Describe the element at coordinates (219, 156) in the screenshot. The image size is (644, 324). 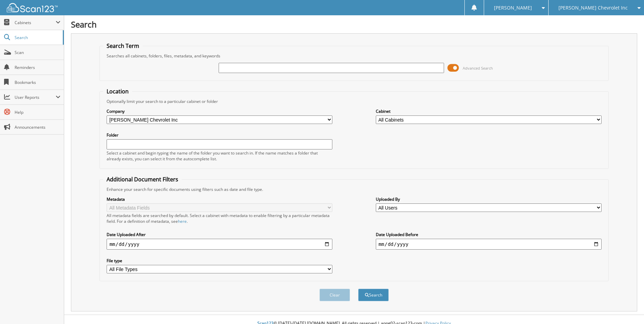
I see `div: Select a cabinet and begin typing the name of the folder you want to search in. If the name match...` at that location.